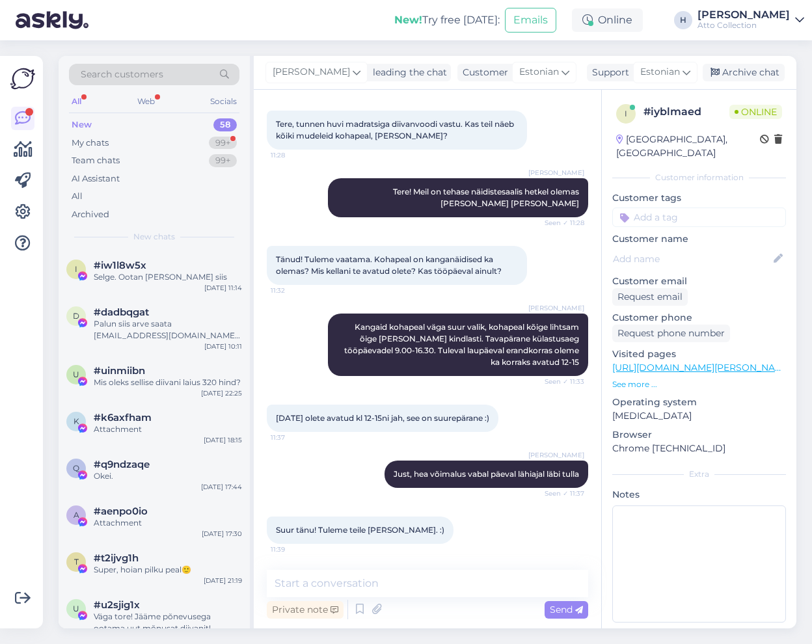  I want to click on div: Web, so click(146, 101).